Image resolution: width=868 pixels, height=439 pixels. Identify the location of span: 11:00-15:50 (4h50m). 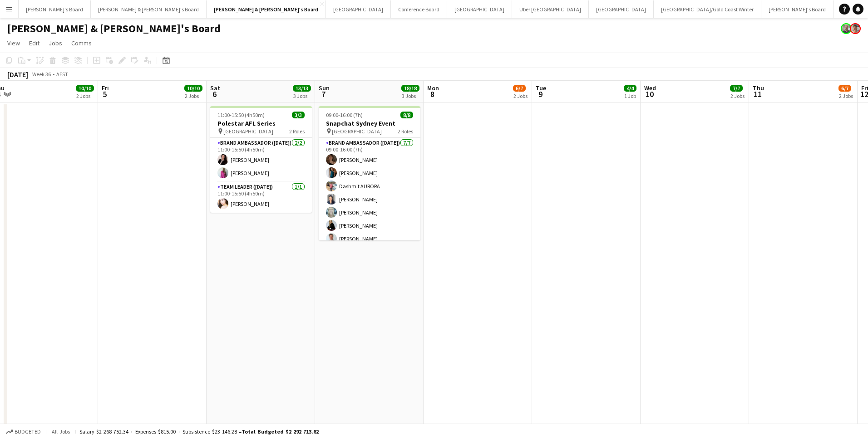
(241, 115).